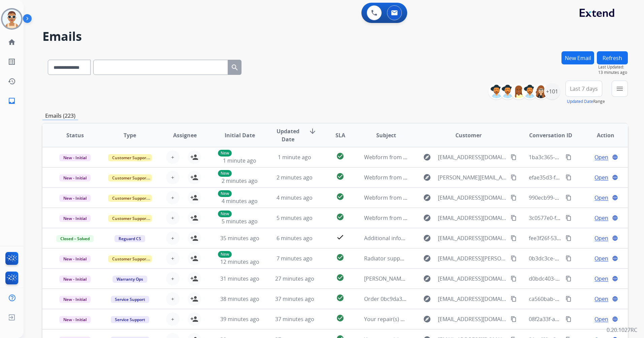 Image resolution: width=644 pixels, height=338 pixels. Describe the element at coordinates (12, 19) in the screenshot. I see `img: avatar` at that location.